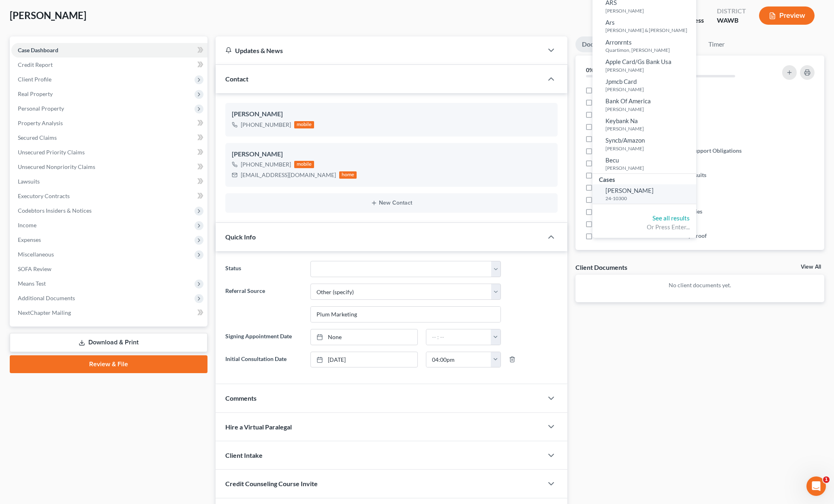 Image resolution: width=834 pixels, height=504 pixels. Describe the element at coordinates (264, 303) in the screenshot. I see `label: Referral Source` at that location.